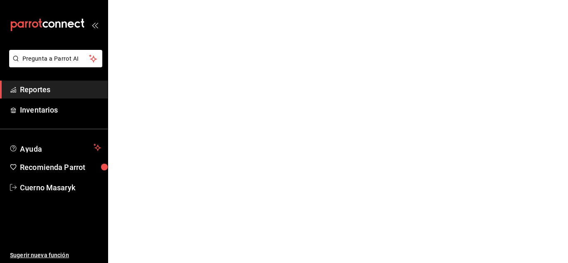 Image resolution: width=568 pixels, height=263 pixels. What do you see at coordinates (95, 25) in the screenshot?
I see `button: open_drawer_menu` at bounding box center [95, 25].